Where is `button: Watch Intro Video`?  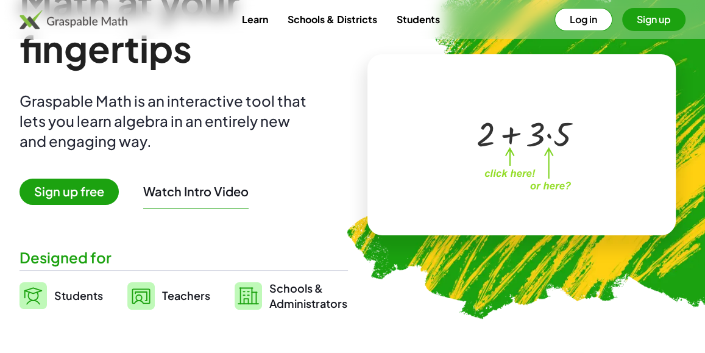 button: Watch Intro Video is located at coordinates (196, 191).